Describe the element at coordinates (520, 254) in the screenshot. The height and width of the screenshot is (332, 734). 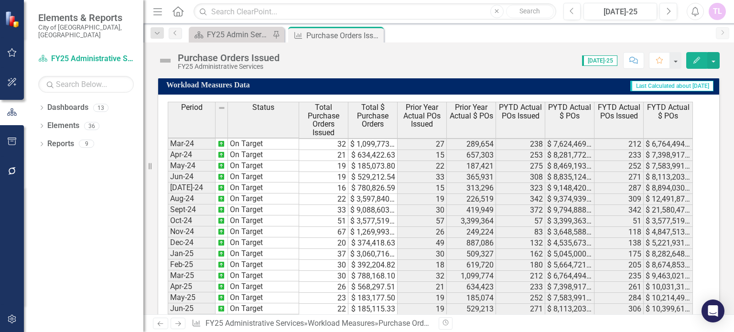
I see `td: 162` at that location.